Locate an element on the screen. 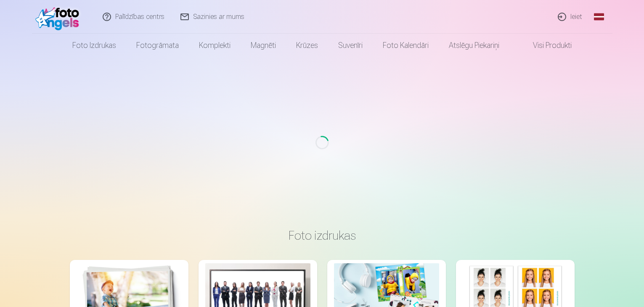  a: Foto izdrukas is located at coordinates (94, 46).